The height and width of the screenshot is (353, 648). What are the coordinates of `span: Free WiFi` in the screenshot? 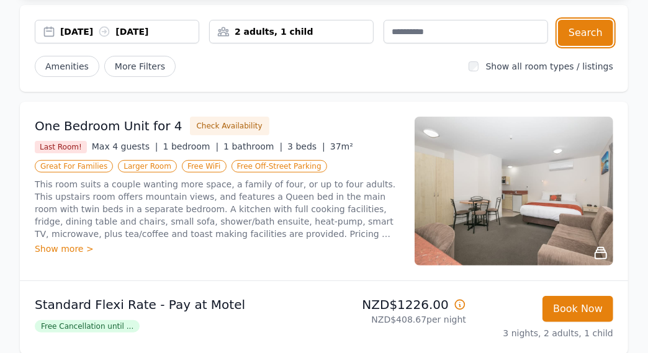 It's located at (204, 166).